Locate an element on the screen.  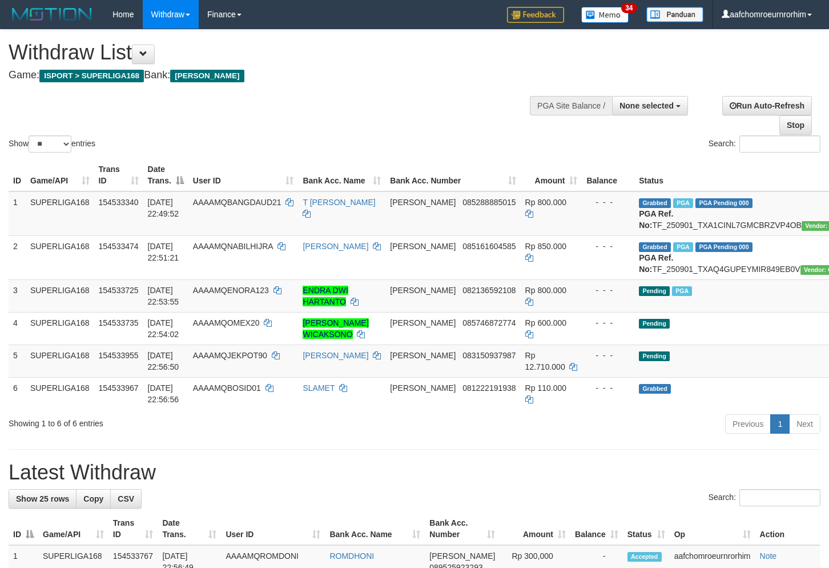
div: Showing 1 to 6 of 6 entries is located at coordinates (172, 421).